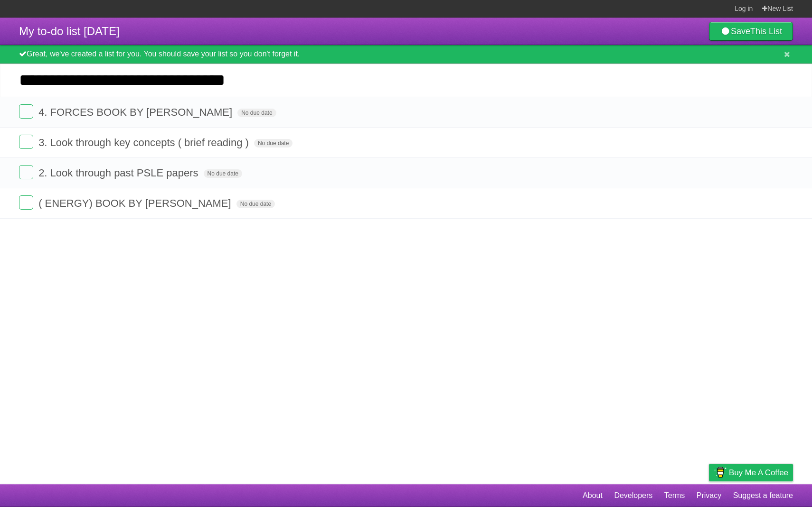 This screenshot has width=812, height=507. I want to click on a: About, so click(592, 496).